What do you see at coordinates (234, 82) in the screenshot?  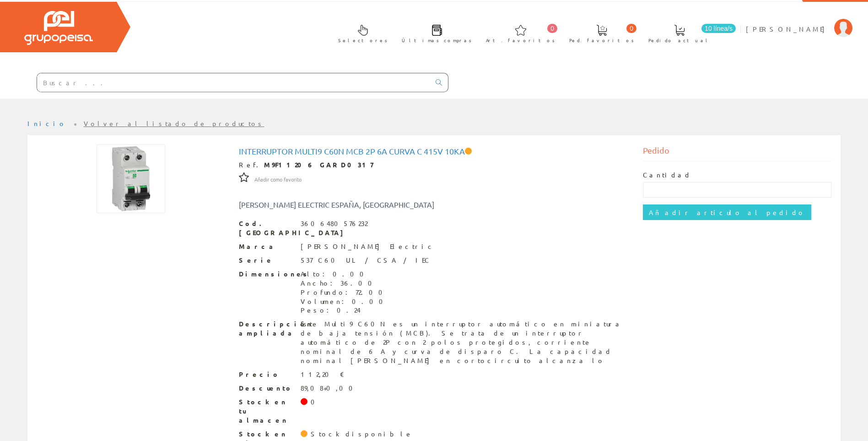 I see `input: Buscar ...` at bounding box center [234, 82].